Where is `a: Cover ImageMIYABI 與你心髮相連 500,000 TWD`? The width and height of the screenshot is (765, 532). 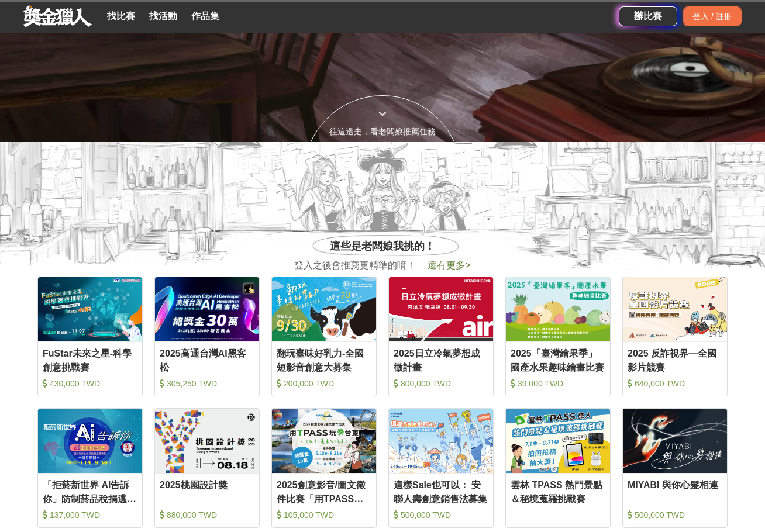 a: Cover ImageMIYABI 與你心髮相連 500,000 TWD is located at coordinates (674, 467).